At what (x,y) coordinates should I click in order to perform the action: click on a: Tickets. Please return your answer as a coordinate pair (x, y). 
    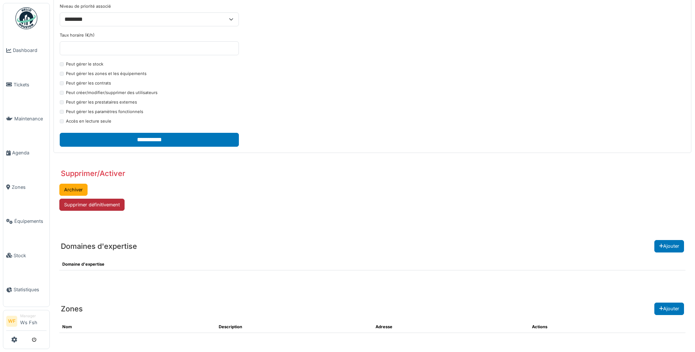
    Looking at the image, I should click on (26, 84).